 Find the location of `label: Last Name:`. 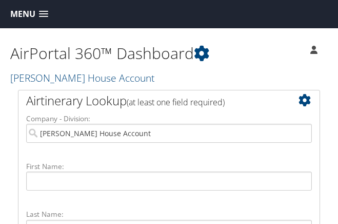

label: Last Name: is located at coordinates (169, 214).